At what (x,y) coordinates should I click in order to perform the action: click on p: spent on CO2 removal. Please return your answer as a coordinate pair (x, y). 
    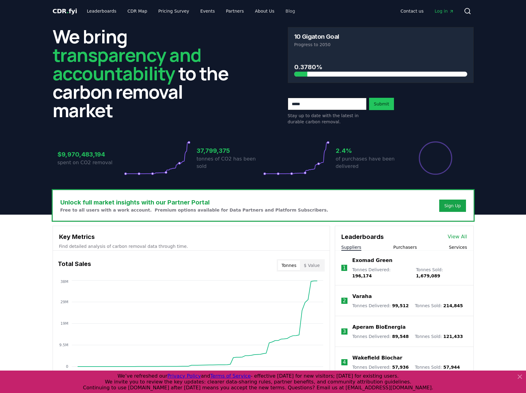
    Looking at the image, I should click on (91, 163).